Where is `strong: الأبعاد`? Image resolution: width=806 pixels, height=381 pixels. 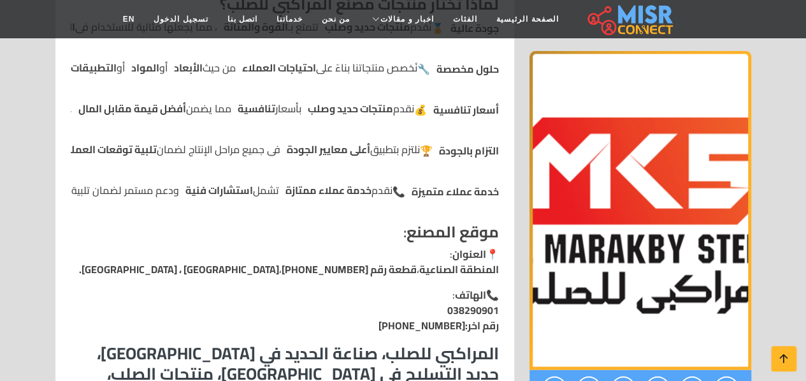
strong: الأبعاد is located at coordinates (188, 68).